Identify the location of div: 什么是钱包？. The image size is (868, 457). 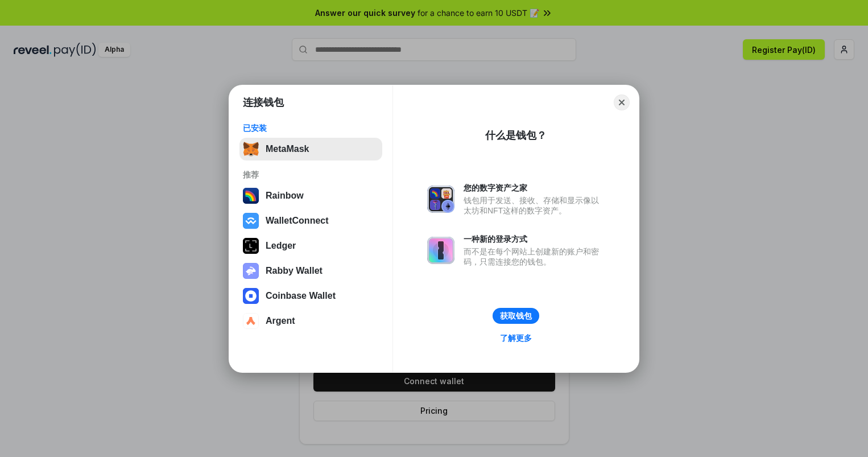
(516, 135).